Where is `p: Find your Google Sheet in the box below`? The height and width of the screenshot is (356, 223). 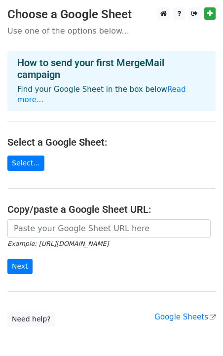
p: Find your Google Sheet in the box below is located at coordinates (112, 95).